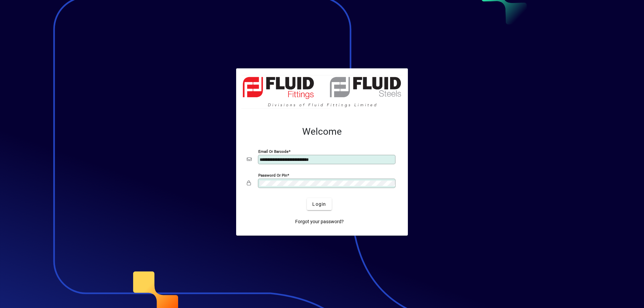 The height and width of the screenshot is (308, 644). Describe the element at coordinates (322, 132) in the screenshot. I see `h2: Welcome` at that location.